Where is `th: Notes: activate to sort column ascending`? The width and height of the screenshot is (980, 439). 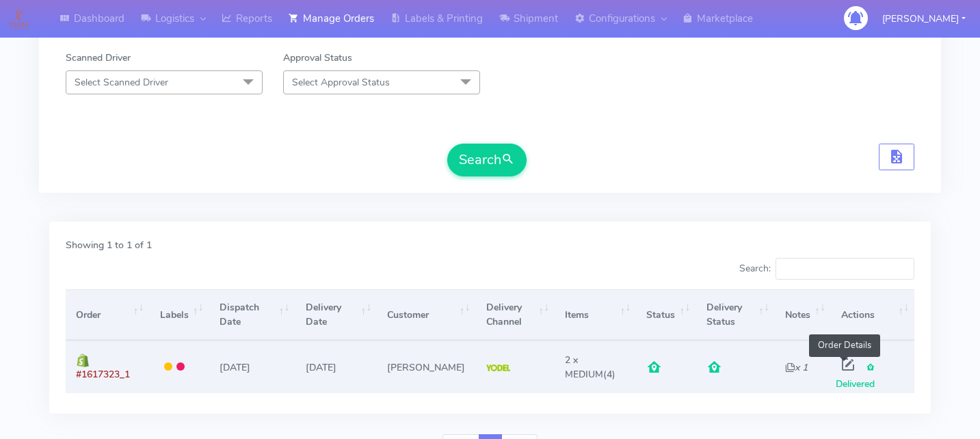
th: Notes: activate to sort column ascending is located at coordinates (803, 315).